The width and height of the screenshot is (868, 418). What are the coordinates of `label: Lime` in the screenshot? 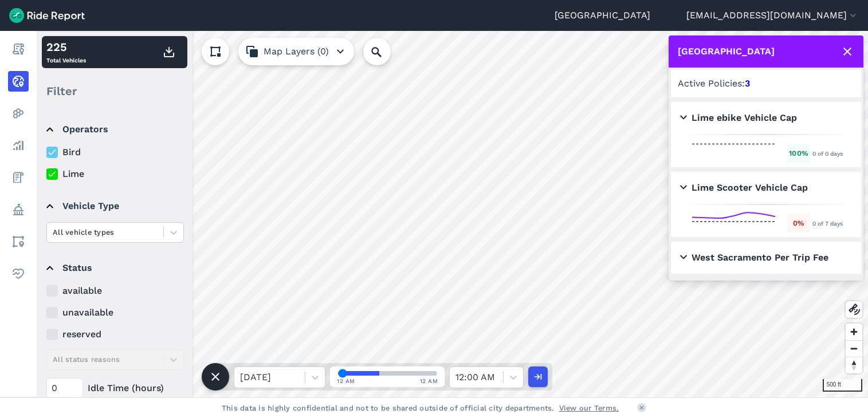 It's located at (115, 174).